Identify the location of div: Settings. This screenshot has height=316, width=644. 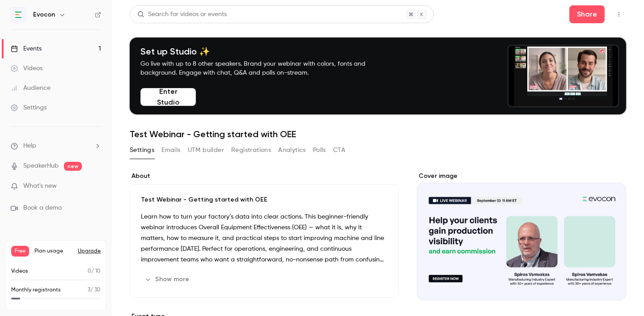
(29, 108).